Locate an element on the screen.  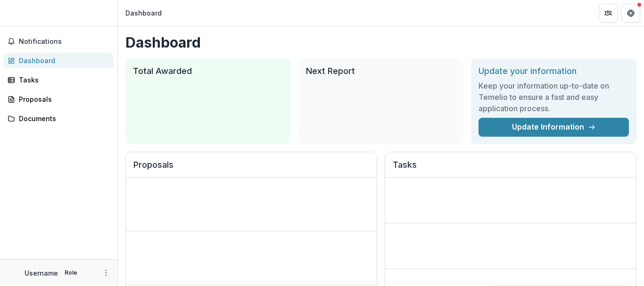
h3: Keep your information up-to-date on Temelio to ensure a fast and easy application process. is located at coordinates (553, 97).